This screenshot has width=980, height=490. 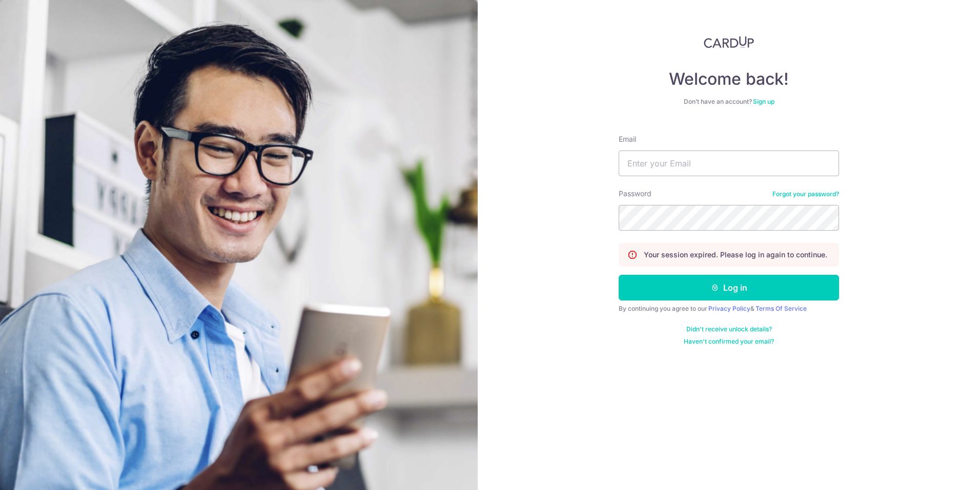 What do you see at coordinates (729, 79) in the screenshot?
I see `h4: Welcome back!` at bounding box center [729, 79].